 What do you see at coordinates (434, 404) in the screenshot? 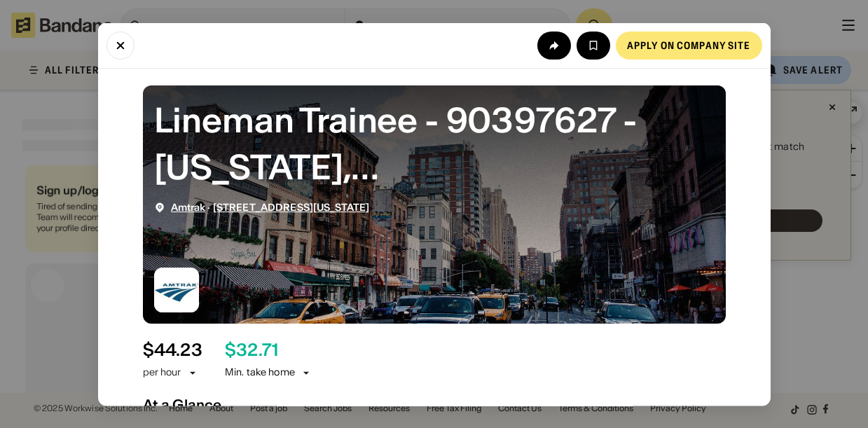
I see `div: At a Glance` at bounding box center [434, 404].